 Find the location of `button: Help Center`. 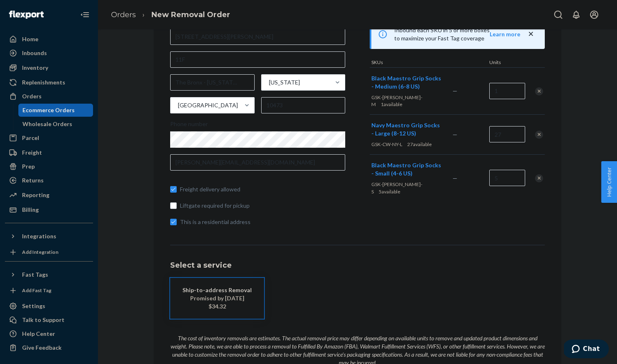

button: Help Center is located at coordinates (609, 182).